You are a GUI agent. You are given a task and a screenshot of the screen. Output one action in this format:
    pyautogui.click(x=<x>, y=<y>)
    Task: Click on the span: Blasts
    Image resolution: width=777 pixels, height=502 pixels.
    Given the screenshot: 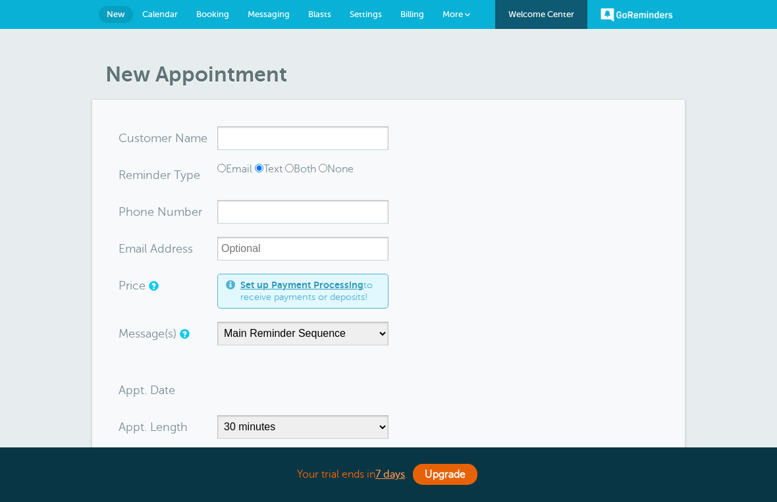 What is the action you would take?
    pyautogui.click(x=319, y=14)
    